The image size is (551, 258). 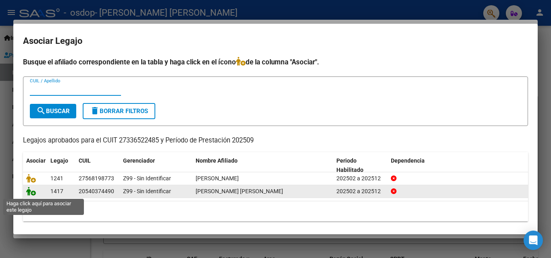 I want to click on span: Buscar, so click(x=53, y=111).